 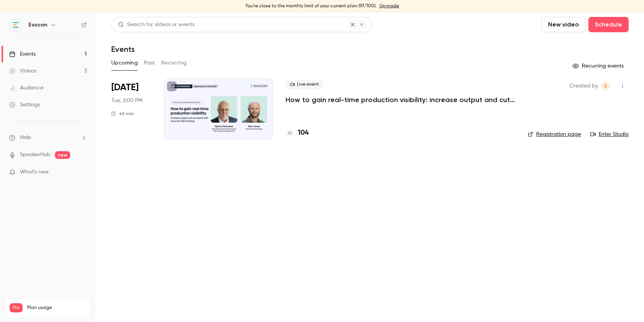 What do you see at coordinates (608, 25) in the screenshot?
I see `button: Schedule` at bounding box center [608, 25].